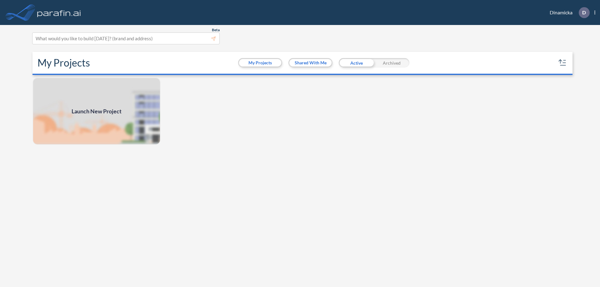  I want to click on span: Beta, so click(215, 30).